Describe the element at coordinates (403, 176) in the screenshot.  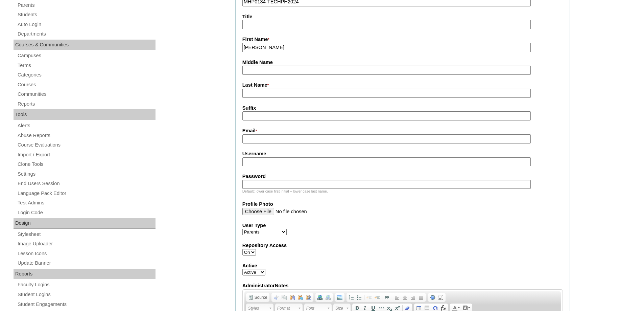
I see `label: Password` at that location.